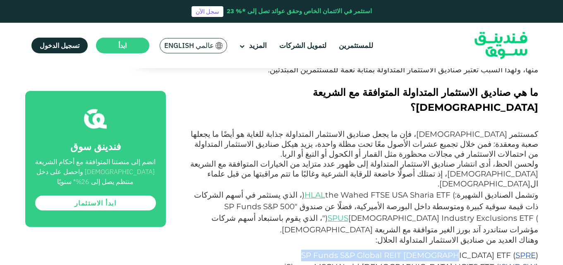  Describe the element at coordinates (189, 46) in the screenshot. I see `span: عالمي English` at that location.